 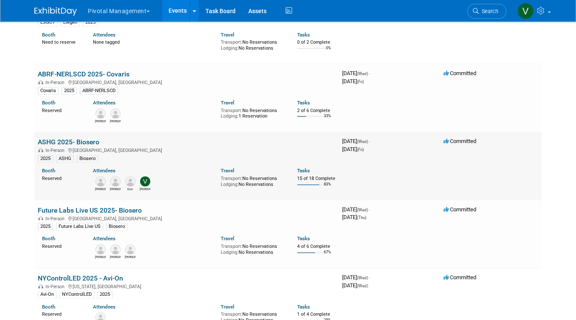 I want to click on td: 83%, so click(x=327, y=188).